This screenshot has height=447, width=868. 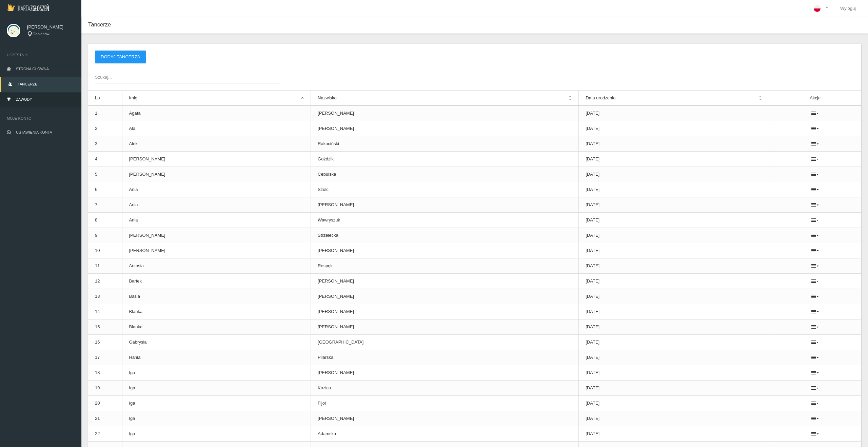 What do you see at coordinates (445, 388) in the screenshot?
I see `td: Kozica` at bounding box center [445, 388].